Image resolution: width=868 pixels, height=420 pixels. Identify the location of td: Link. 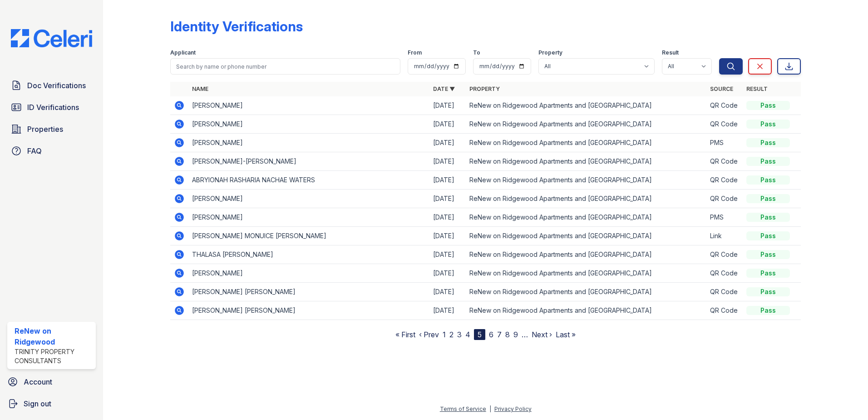
(724, 236).